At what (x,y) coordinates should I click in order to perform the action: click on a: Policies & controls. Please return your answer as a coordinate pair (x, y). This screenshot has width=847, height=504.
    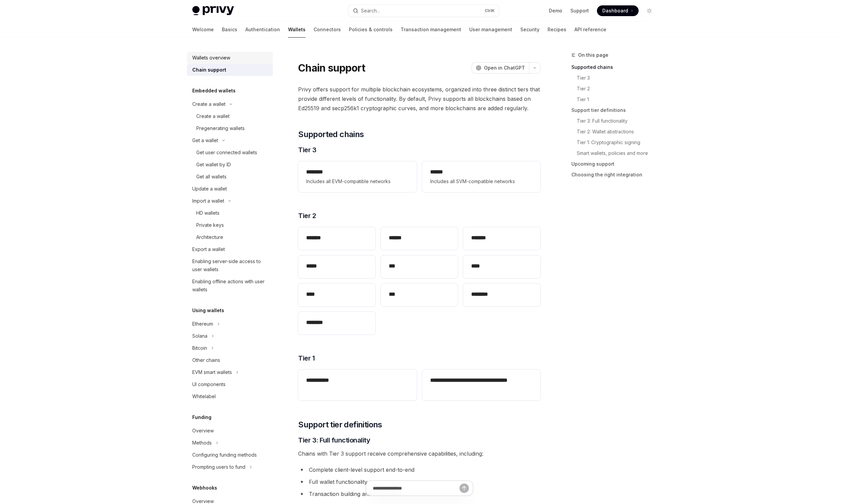
    Looking at the image, I should click on (371, 30).